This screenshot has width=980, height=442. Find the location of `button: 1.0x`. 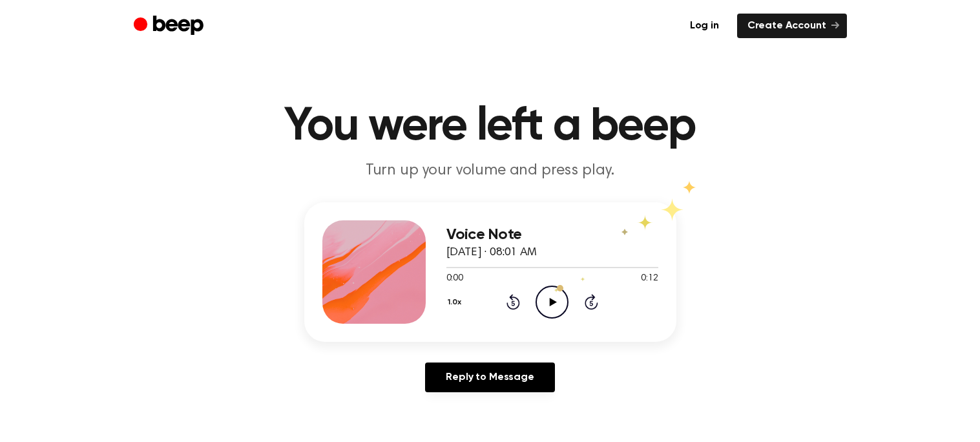

button: 1.0x is located at coordinates (456, 303).